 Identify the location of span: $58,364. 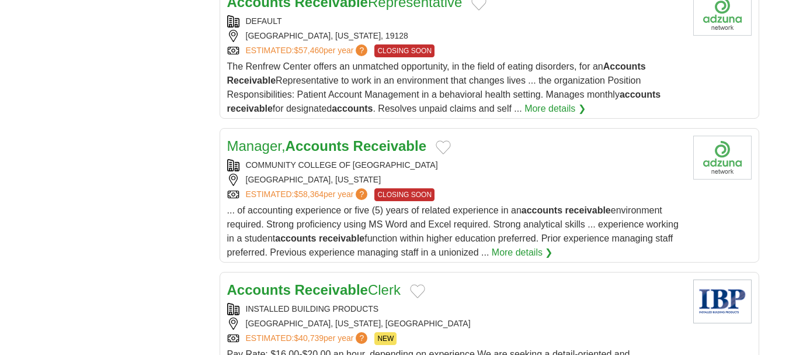
(308, 194).